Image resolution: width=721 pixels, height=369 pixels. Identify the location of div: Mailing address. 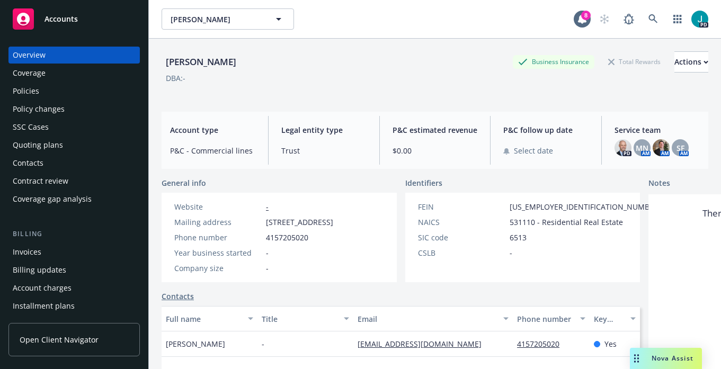
(218, 222).